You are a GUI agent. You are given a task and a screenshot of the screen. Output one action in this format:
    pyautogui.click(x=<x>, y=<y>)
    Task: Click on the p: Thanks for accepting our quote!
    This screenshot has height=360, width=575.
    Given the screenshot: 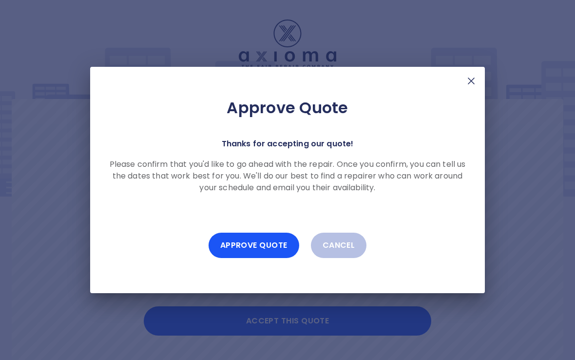 What is the action you would take?
    pyautogui.click(x=288, y=144)
    